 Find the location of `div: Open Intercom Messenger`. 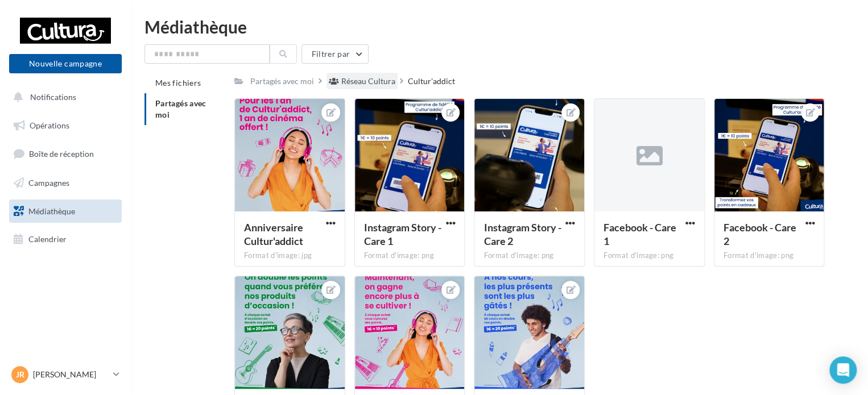

div: Open Intercom Messenger is located at coordinates (843, 370).